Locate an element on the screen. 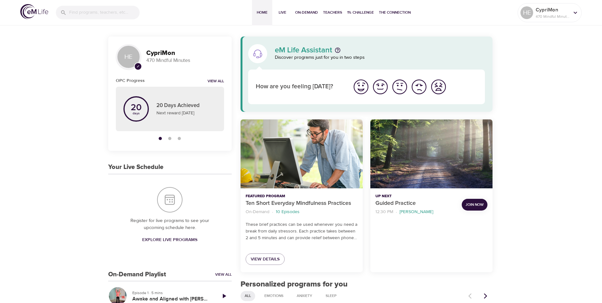 The image size is (602, 303). img: logo is located at coordinates (34, 11).